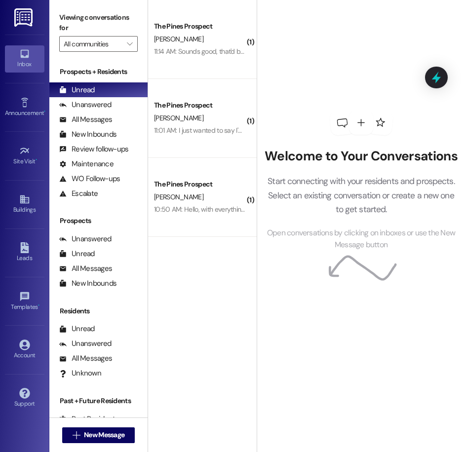 This screenshot has width=465, height=452. Describe the element at coordinates (24, 17) in the screenshot. I see `img: ResiDesk Logo` at that location.